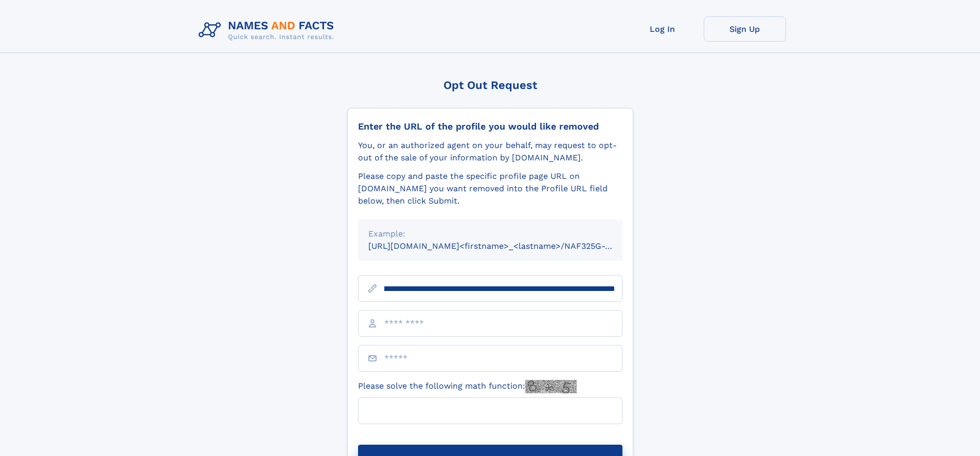  What do you see at coordinates (490, 126) in the screenshot?
I see `div: Enter the URL of the profile you would like removed` at bounding box center [490, 126].